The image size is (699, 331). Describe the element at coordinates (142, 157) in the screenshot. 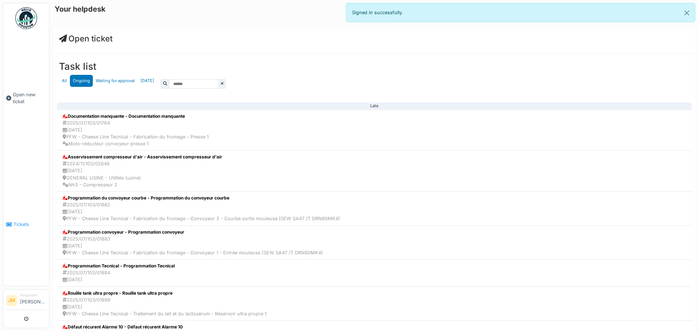

I see `div: Asservissement compresseur d'air - Asservissement compresseur d'air` at that location.